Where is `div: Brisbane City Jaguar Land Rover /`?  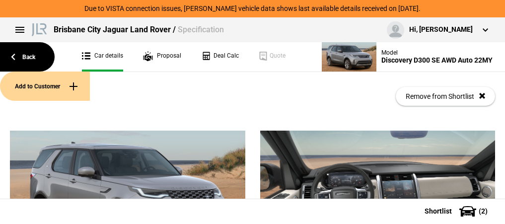 div: Brisbane City Jaguar Land Rover / is located at coordinates (139, 30).